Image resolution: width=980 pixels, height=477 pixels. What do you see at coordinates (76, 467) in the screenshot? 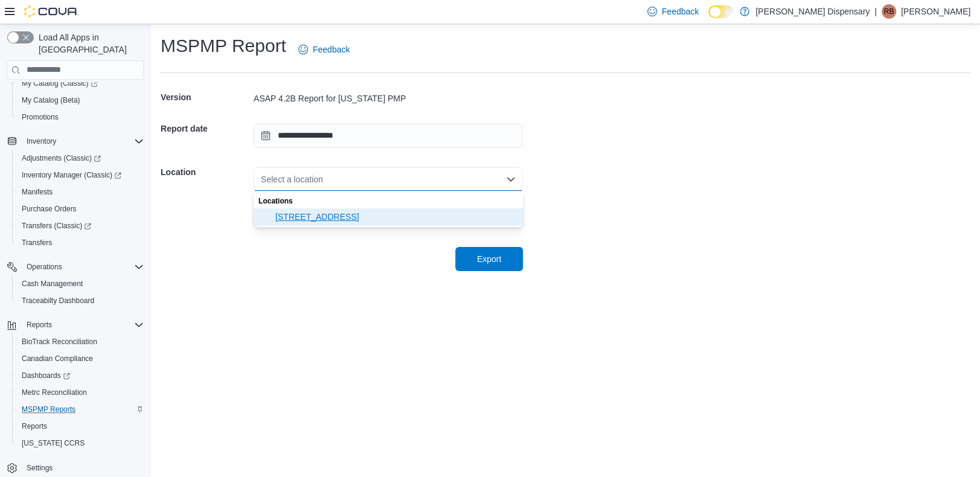
I see `button: Settings` at bounding box center [76, 467].